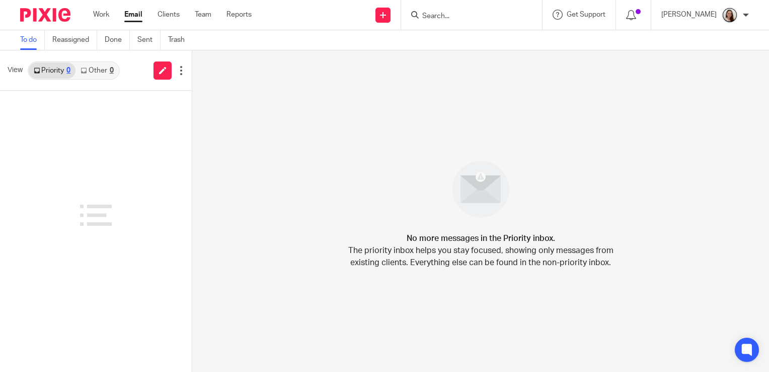  I want to click on a: Email, so click(133, 15).